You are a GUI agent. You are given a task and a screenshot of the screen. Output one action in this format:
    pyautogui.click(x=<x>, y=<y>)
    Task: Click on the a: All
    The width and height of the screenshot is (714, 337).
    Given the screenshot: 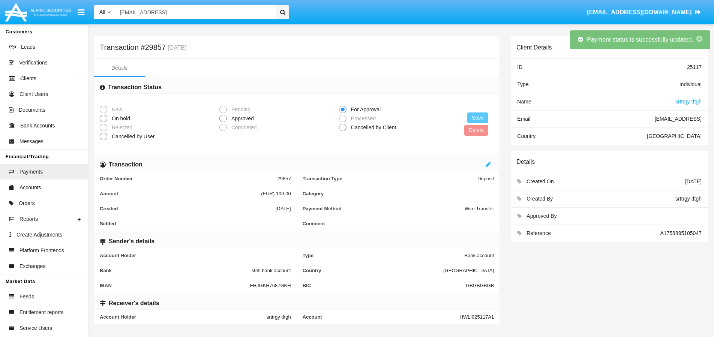 What is the action you would take?
    pyautogui.click(x=105, y=12)
    